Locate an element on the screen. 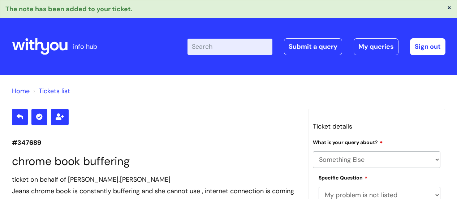  a: Sign out is located at coordinates (427, 47).